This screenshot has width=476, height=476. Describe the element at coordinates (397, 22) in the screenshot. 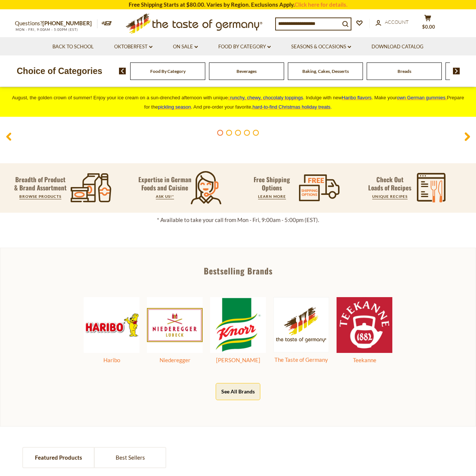

I see `span: Account` at that location.